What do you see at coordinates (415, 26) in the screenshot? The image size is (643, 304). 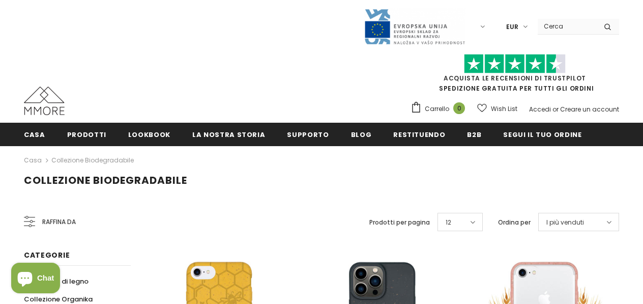 I see `img: Javni Razpis` at bounding box center [415, 26].